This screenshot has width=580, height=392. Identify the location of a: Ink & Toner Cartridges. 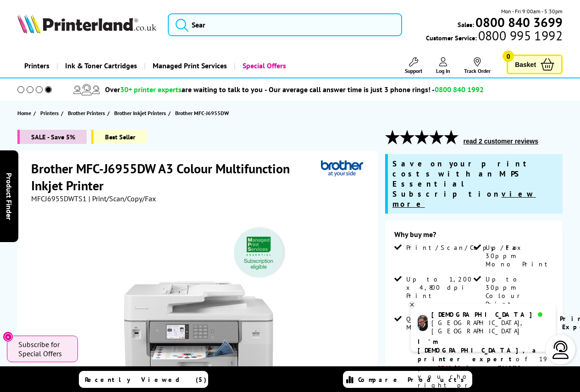
(100, 65).